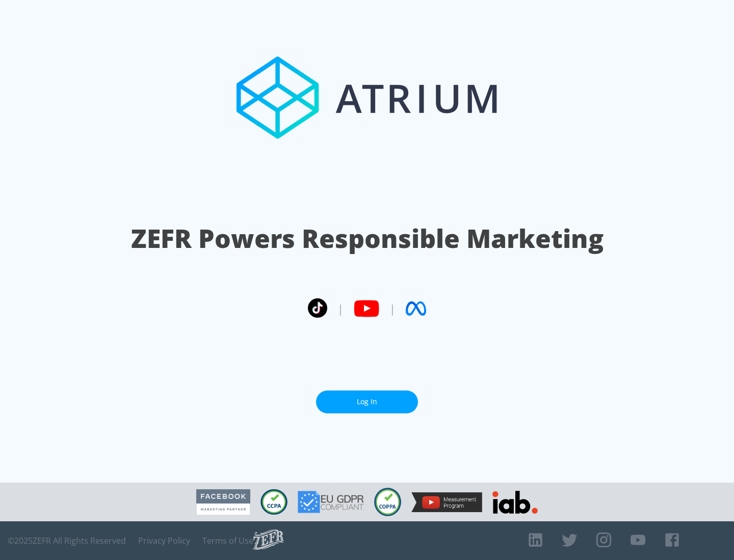  What do you see at coordinates (164, 541) in the screenshot?
I see `a: Privacy Policy` at bounding box center [164, 541].